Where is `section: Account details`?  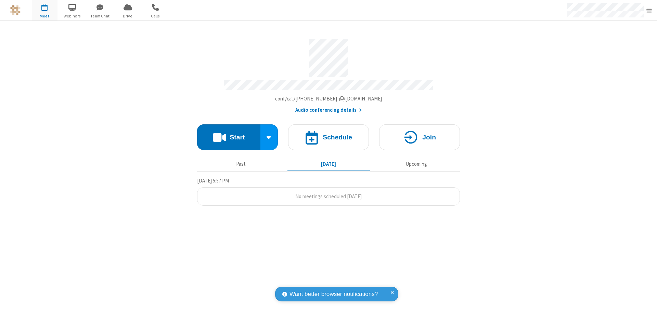
section: Account details is located at coordinates (328, 74).